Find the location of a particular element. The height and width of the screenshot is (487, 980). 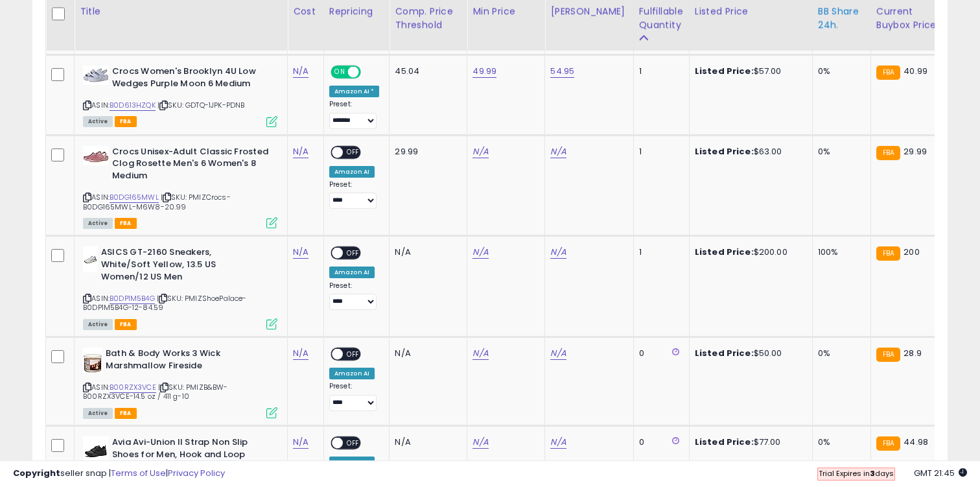

img: 31YF2ab+3DL._SL40_.jpg is located at coordinates (96, 155).